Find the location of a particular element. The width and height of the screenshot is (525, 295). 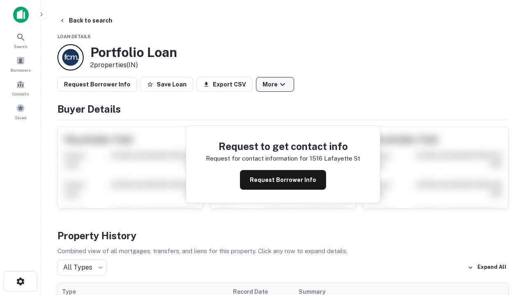

span: Contacts is located at coordinates (20, 94).